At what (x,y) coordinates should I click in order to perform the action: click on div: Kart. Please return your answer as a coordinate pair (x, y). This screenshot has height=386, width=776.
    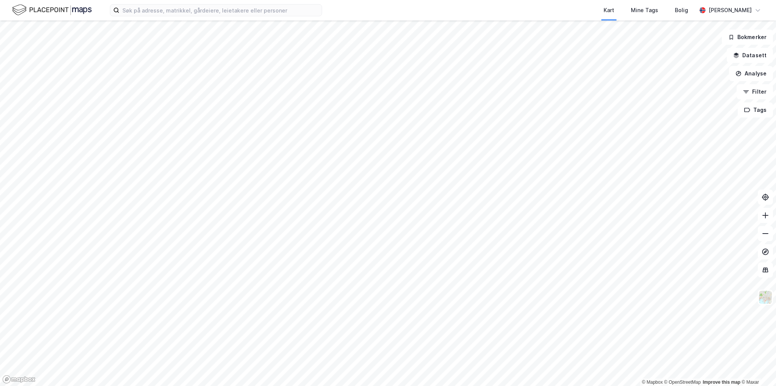
    Looking at the image, I should click on (609, 10).